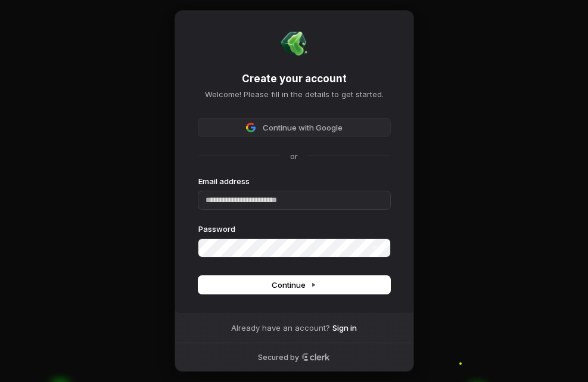 This screenshot has width=588, height=382. I want to click on a: Sign in, so click(344, 328).